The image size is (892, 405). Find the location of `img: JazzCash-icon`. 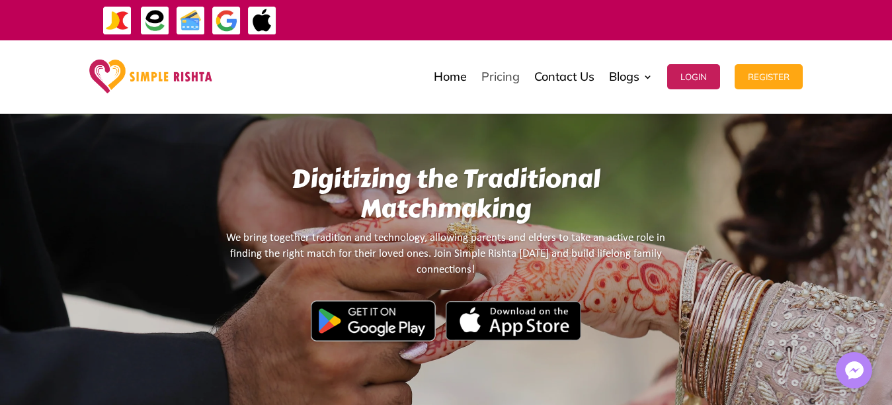

img: JazzCash-icon is located at coordinates (117, 20).